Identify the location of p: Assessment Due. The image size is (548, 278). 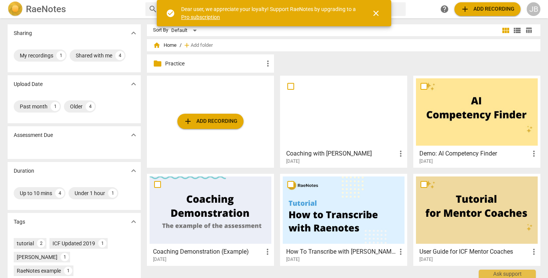
(33, 135).